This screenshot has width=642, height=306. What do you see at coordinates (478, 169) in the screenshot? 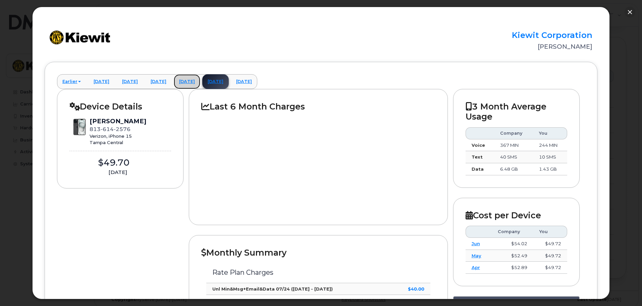
I see `strong: Data` at bounding box center [478, 169].